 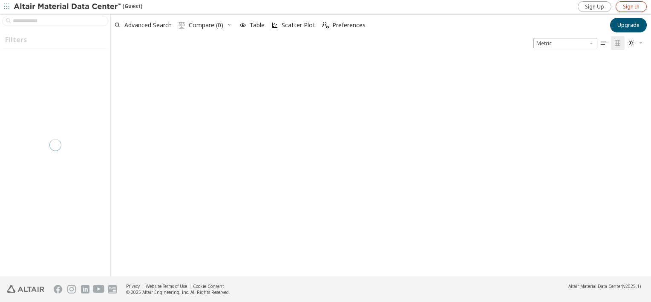 What do you see at coordinates (148, 25) in the screenshot?
I see `span: Advanced Search` at bounding box center [148, 25].